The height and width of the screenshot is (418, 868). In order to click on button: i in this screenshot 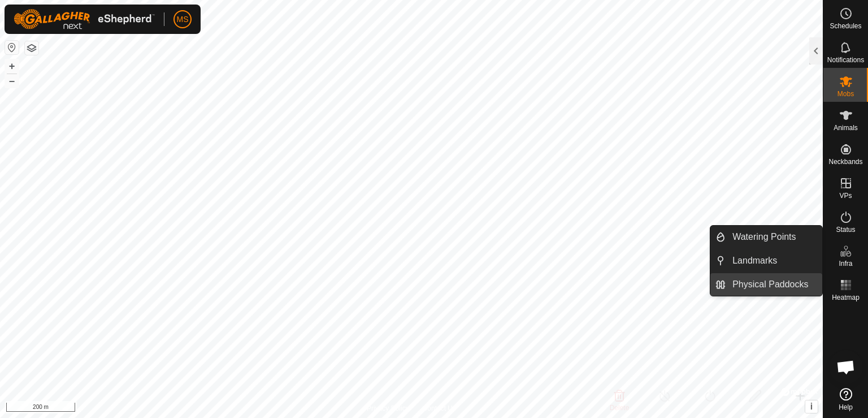, I will do `click(812, 407)`.